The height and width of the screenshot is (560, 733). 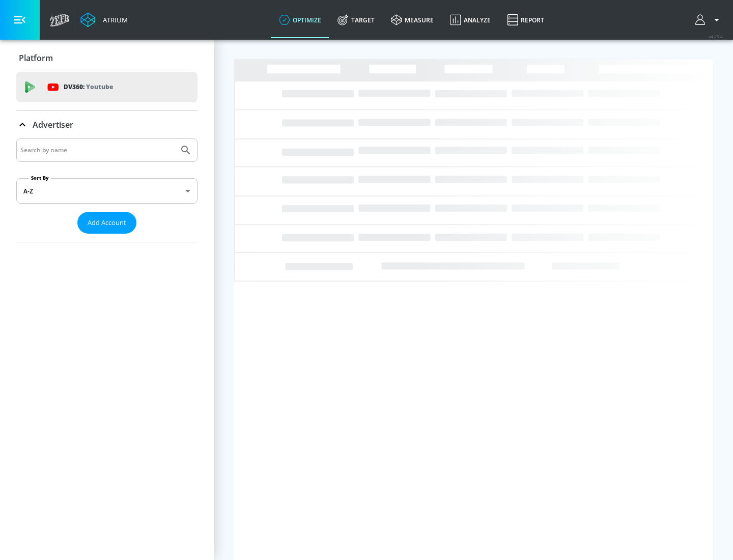 What do you see at coordinates (104, 20) in the screenshot?
I see `a: Atrium` at bounding box center [104, 20].